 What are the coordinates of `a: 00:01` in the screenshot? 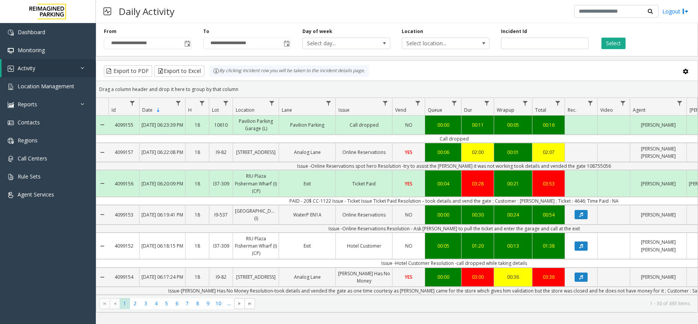 It's located at (513, 152).